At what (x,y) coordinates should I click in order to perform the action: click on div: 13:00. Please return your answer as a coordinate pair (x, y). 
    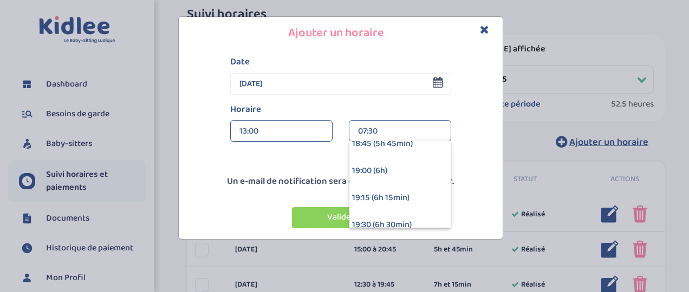
    Looking at the image, I should click on (281, 132).